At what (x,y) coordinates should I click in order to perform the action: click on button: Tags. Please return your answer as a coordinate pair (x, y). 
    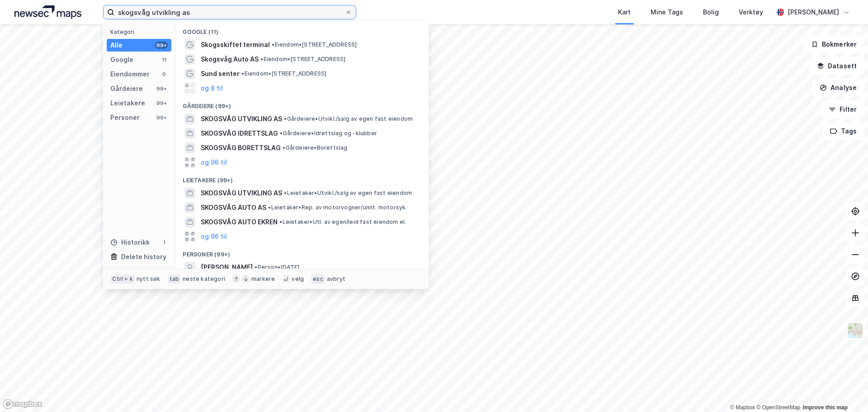
    Looking at the image, I should click on (843, 131).